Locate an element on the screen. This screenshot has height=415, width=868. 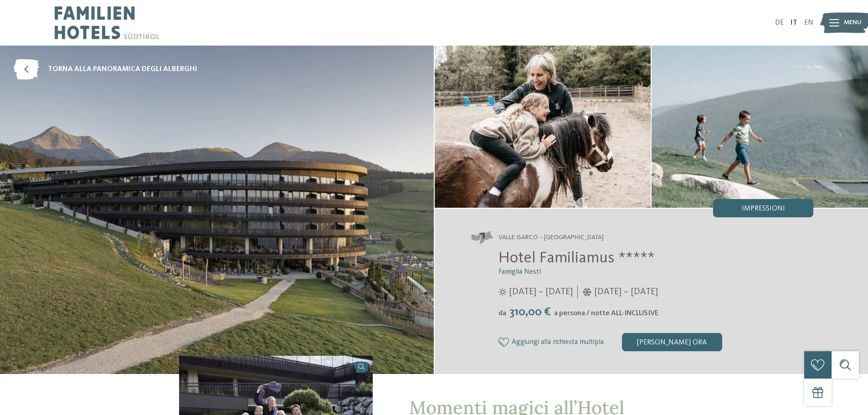
span: Impressioni is located at coordinates (763, 209).